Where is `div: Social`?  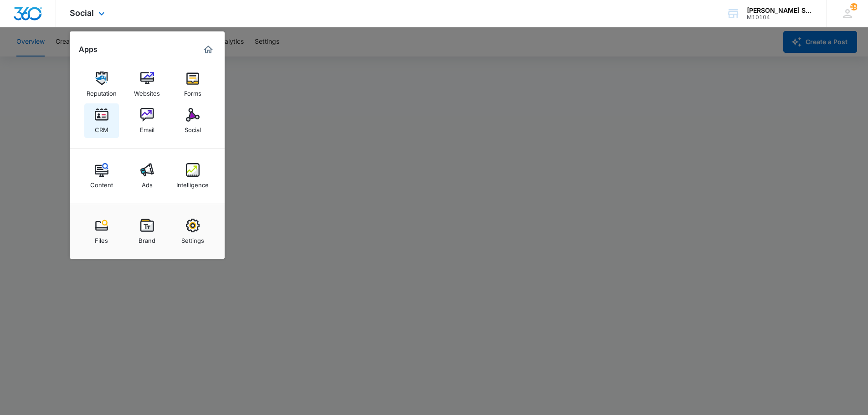
div: Social is located at coordinates (193, 128).